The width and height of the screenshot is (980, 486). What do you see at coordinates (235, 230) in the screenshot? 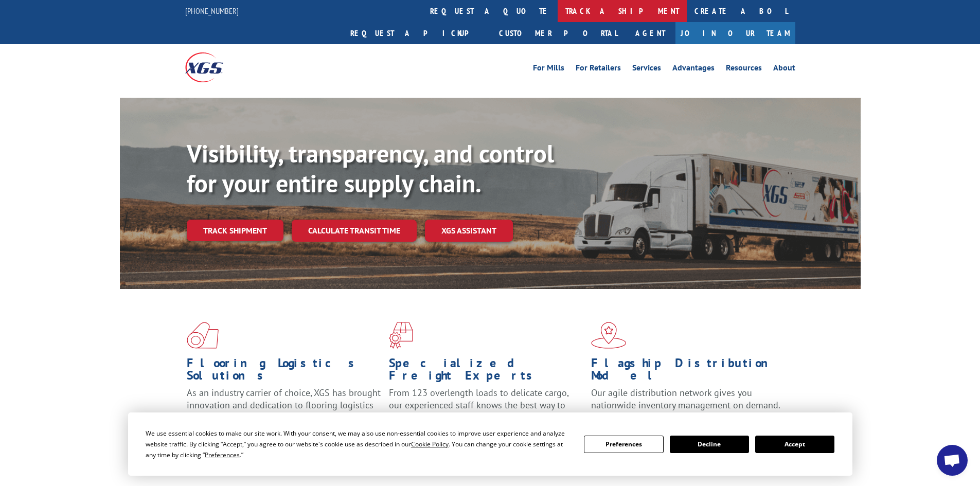
I see `a: Track shipment` at bounding box center [235, 230].